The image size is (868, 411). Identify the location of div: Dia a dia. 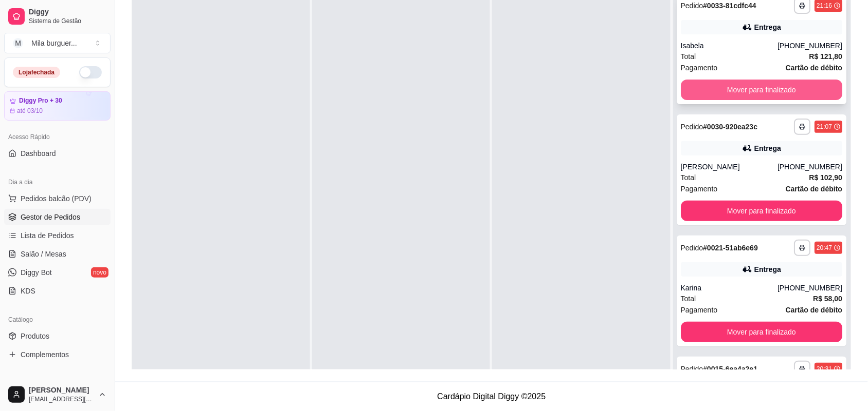
(57, 182).